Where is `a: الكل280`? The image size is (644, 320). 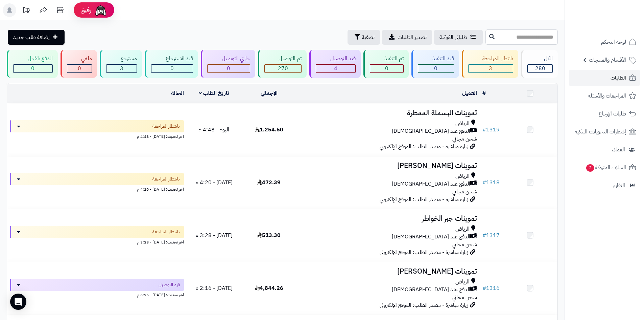
a: الكل280 is located at coordinates (539, 64).